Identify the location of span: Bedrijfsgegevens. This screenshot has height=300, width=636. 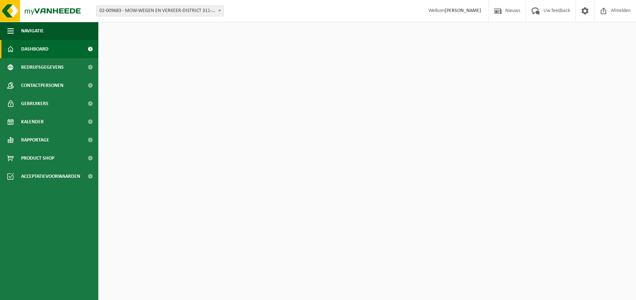
(42, 67).